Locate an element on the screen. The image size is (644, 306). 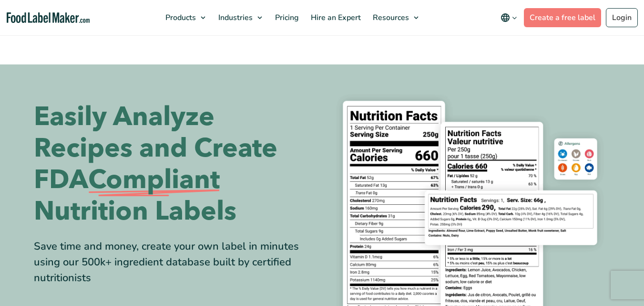
span: Products is located at coordinates (179, 18).